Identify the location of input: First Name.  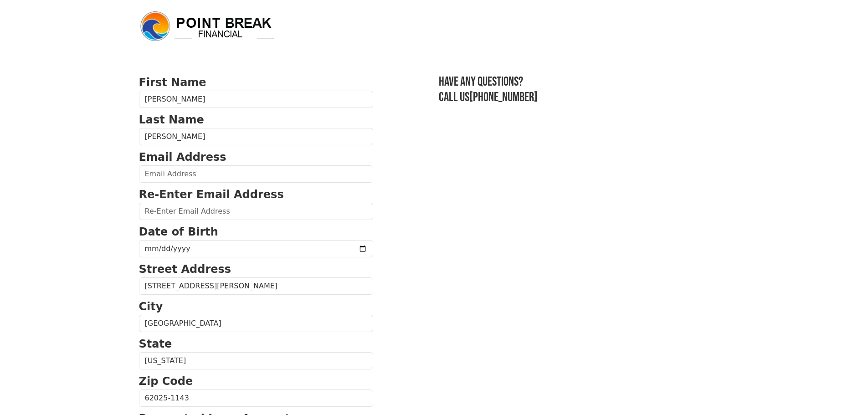
(256, 99).